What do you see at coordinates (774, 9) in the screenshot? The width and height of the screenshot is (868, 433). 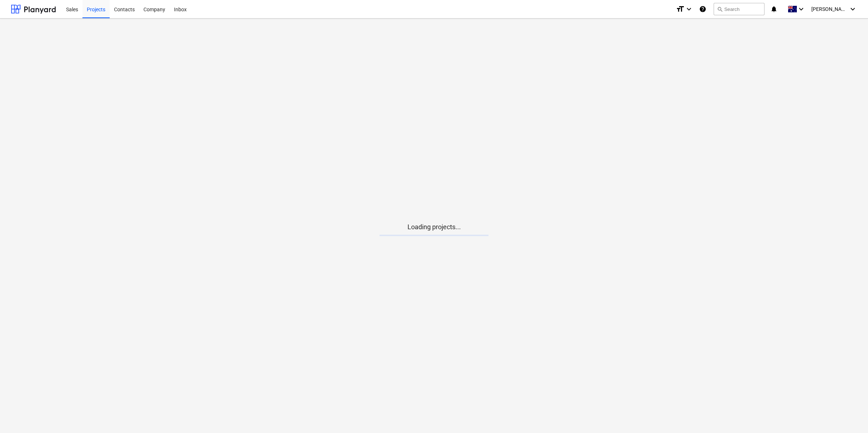 I see `i: notifications` at bounding box center [774, 9].